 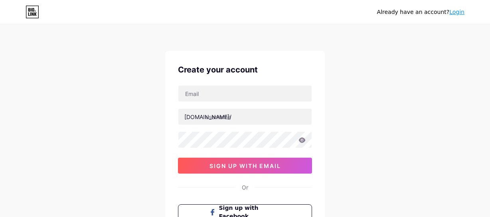 What do you see at coordinates (245, 166) in the screenshot?
I see `span: sign up with email` at bounding box center [245, 166].